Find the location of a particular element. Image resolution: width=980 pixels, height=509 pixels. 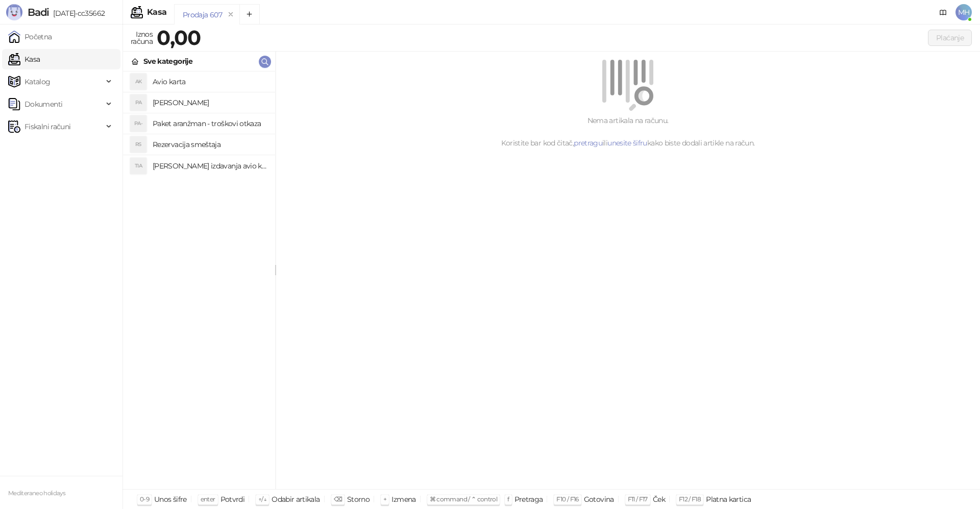

div: Prodaja 607 is located at coordinates (202, 14).